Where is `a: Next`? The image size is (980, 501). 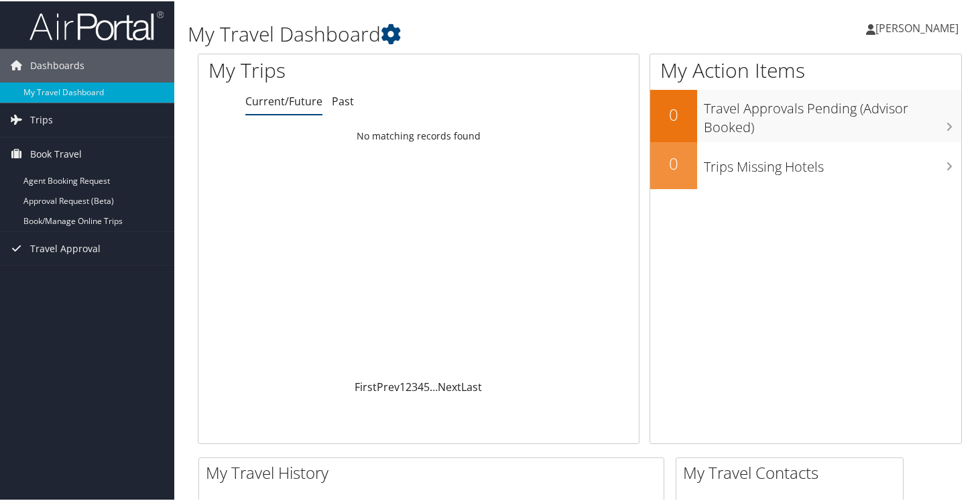
a: Next is located at coordinates (449, 385).